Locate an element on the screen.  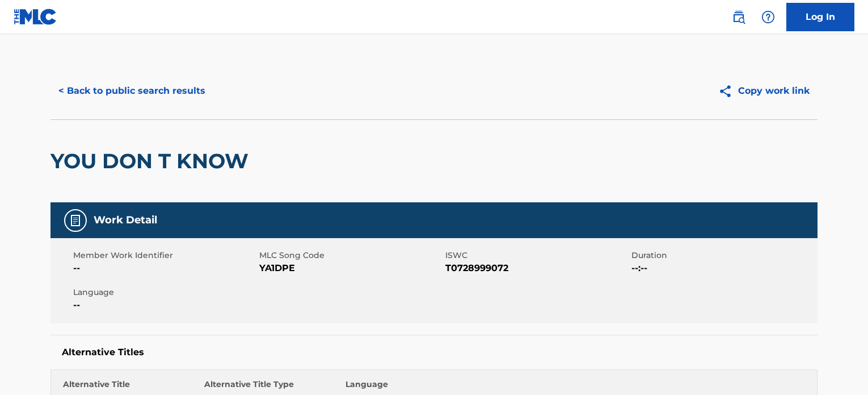
h5: Alternative Titles is located at coordinates (434, 352).